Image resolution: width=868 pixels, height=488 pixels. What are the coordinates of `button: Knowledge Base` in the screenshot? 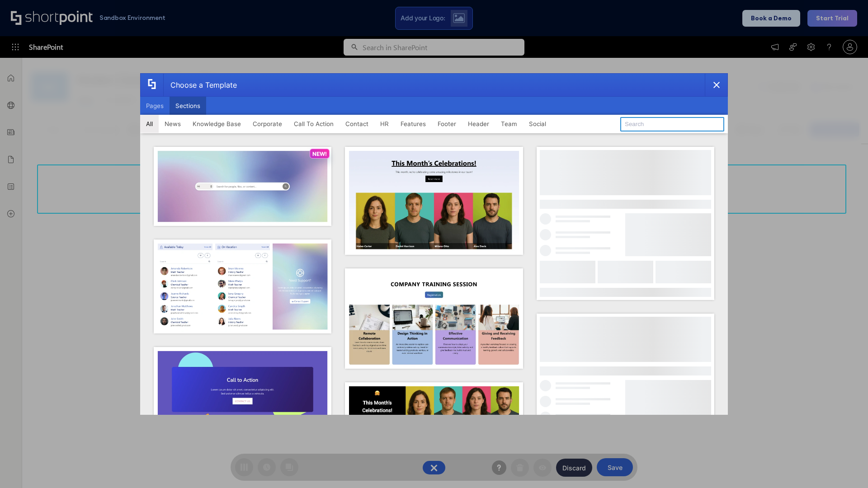 It's located at (216, 124).